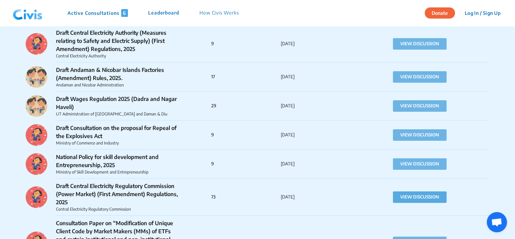 This screenshot has width=515, height=239. I want to click on p: 73, so click(246, 197).